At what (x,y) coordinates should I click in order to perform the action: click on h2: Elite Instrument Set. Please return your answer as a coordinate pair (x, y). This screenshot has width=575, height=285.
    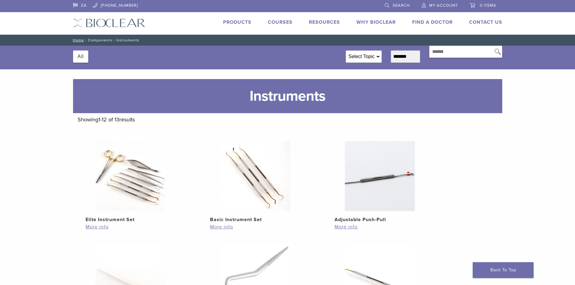
    Looking at the image, I should click on (131, 220).